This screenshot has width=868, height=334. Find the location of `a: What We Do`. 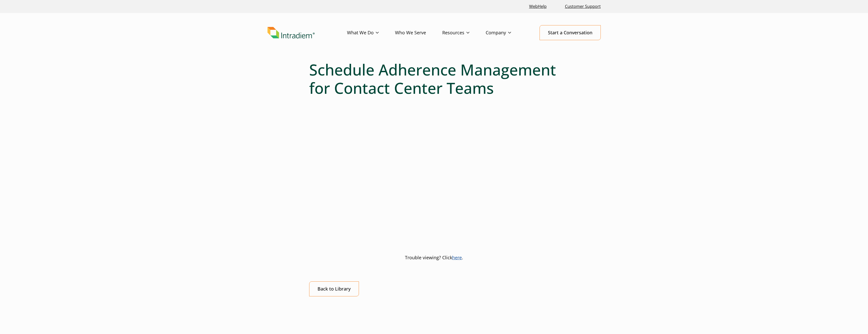

a: What We Do is located at coordinates (371, 33).